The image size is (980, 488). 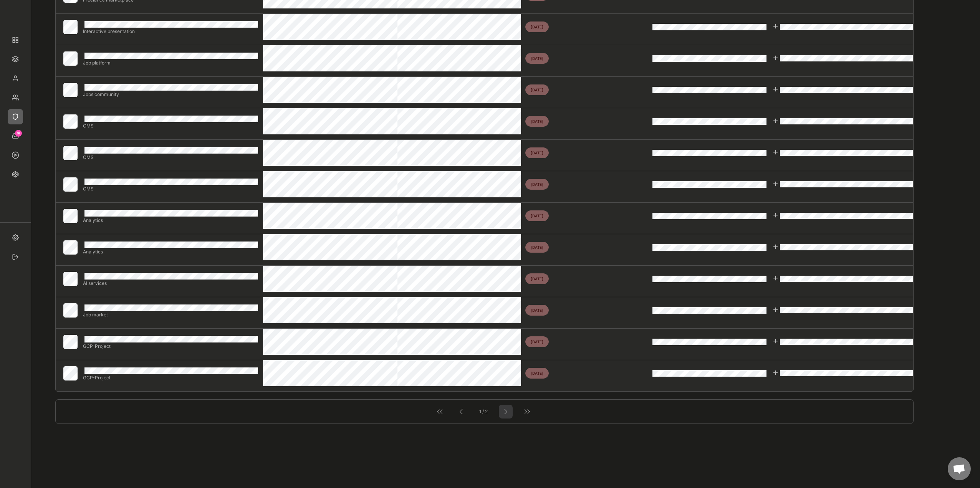 What do you see at coordinates (16, 16) in the screenshot?
I see `div: eCademy GmbH - Marcel Lennartz (owner)` at bounding box center [16, 16].